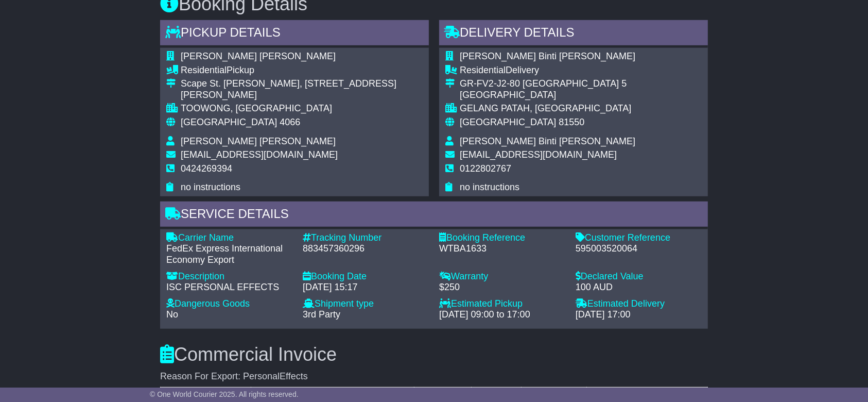 The width and height of the screenshot is (868, 402). Describe the element at coordinates (547, 70) in the screenshot. I see `div: Delivery` at that location.